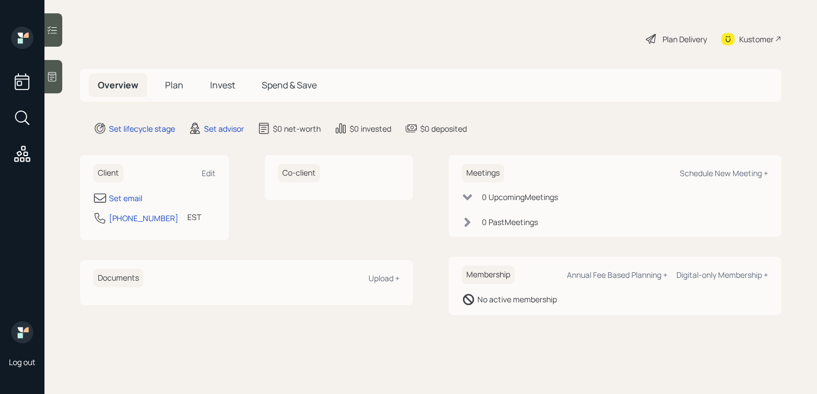 This screenshot has width=817, height=394. I want to click on h6: Documents, so click(118, 278).